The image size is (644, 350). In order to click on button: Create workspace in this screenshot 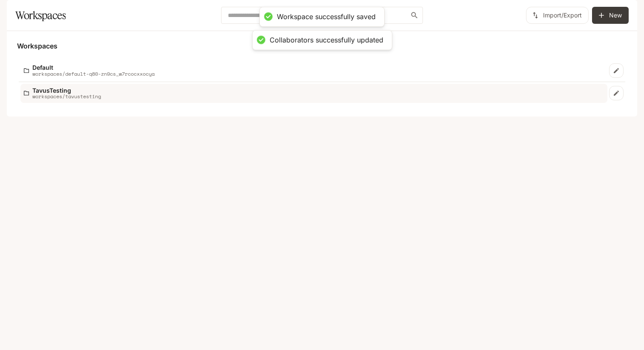, I will do `click(610, 16)`.